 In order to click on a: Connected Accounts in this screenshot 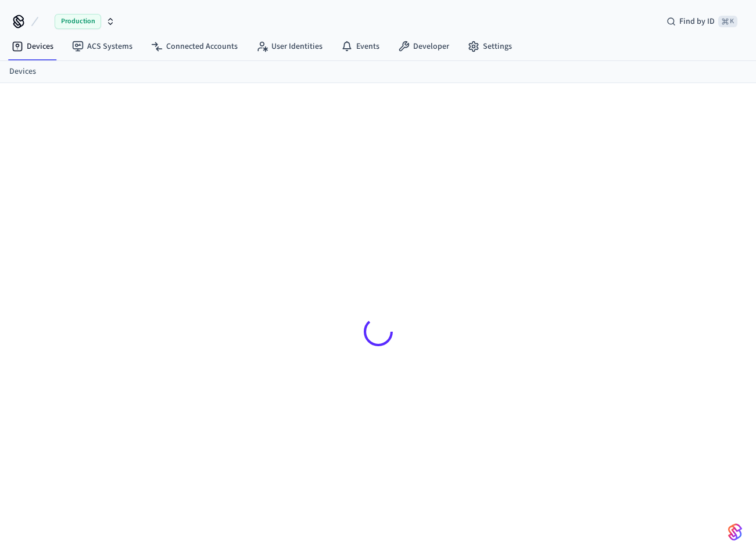, I will do `click(194, 46)`.